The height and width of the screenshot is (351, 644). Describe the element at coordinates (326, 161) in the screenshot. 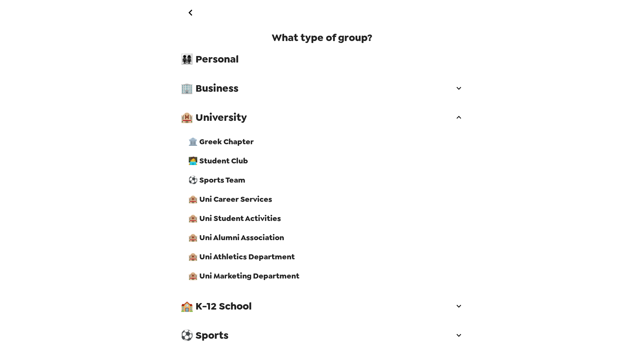

I see `div: 🧑‍💻 Student Club` at that location.